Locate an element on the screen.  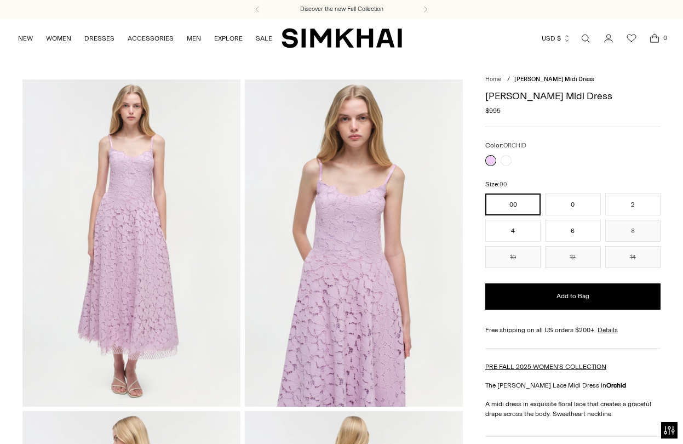
a: NEW is located at coordinates (25, 38).